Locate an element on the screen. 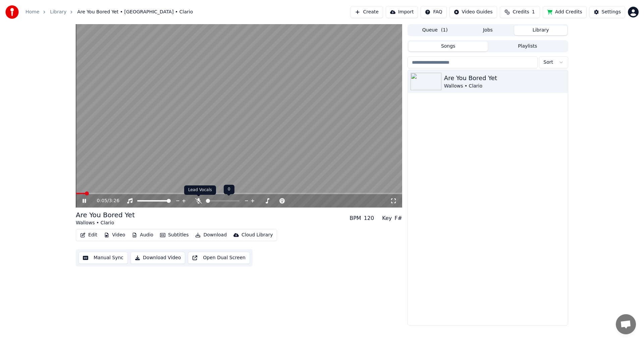 The width and height of the screenshot is (644, 341). div: 120 is located at coordinates (369, 218).